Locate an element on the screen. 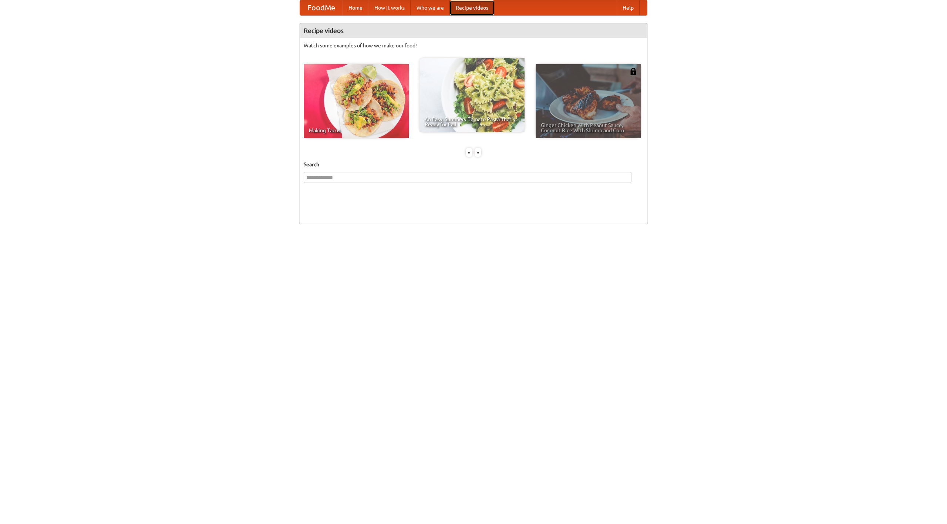  a: Home is located at coordinates (356, 8).